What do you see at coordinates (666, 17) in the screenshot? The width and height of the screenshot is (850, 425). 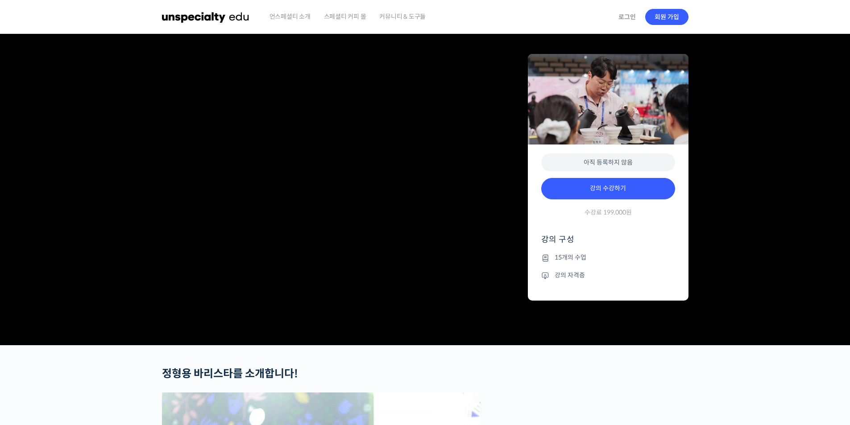 I see `a: 회원 가입` at bounding box center [666, 17].